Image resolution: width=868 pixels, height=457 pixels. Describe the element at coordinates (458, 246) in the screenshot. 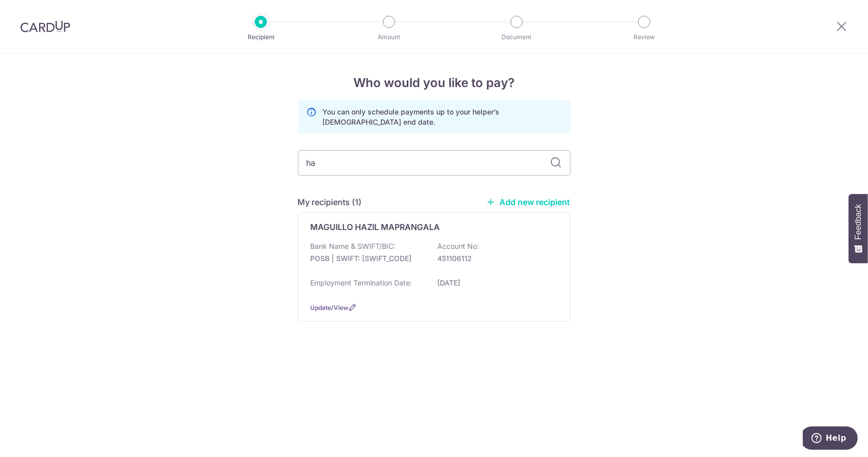

I see `p: Account No:` at that location.